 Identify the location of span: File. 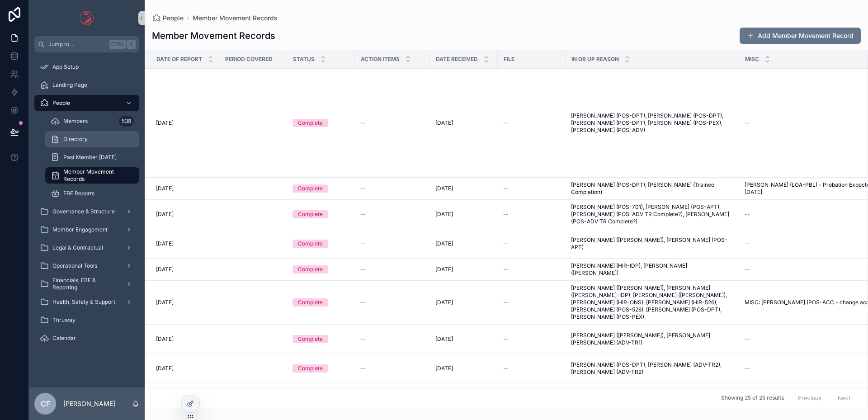
(509, 59).